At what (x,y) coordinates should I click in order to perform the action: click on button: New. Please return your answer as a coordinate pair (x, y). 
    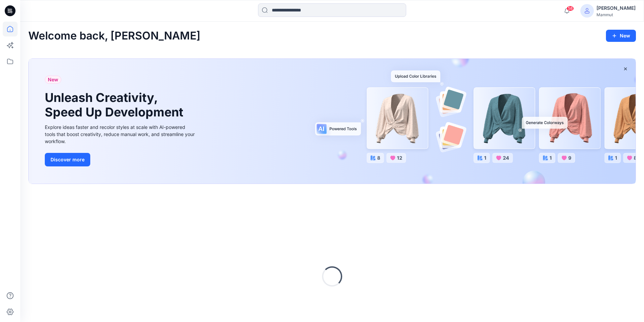
    Looking at the image, I should click on (621, 36).